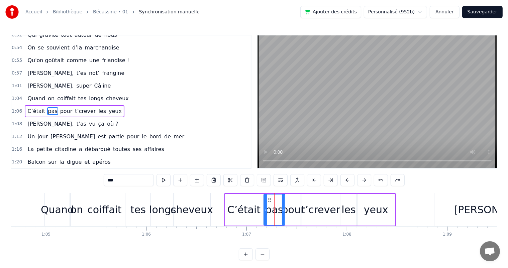  What do you see at coordinates (77, 210) in the screenshot?
I see `div: on` at bounding box center [77, 210].